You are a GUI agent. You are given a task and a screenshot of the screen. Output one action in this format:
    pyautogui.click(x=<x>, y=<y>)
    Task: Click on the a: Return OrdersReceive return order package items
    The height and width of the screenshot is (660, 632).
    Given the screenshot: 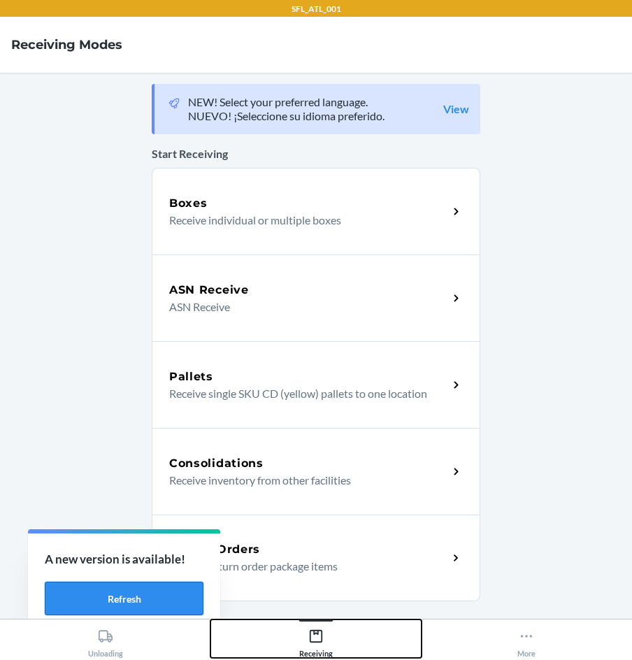 What is the action you would take?
    pyautogui.click(x=316, y=558)
    